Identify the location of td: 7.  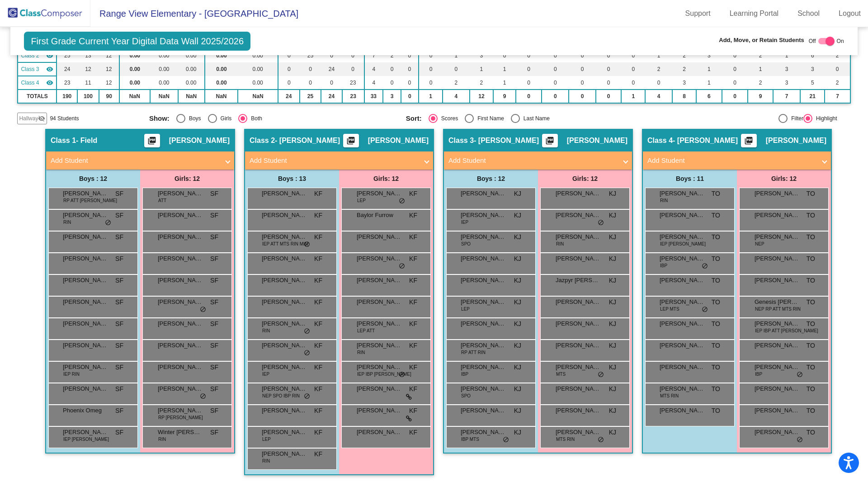
(374, 56).